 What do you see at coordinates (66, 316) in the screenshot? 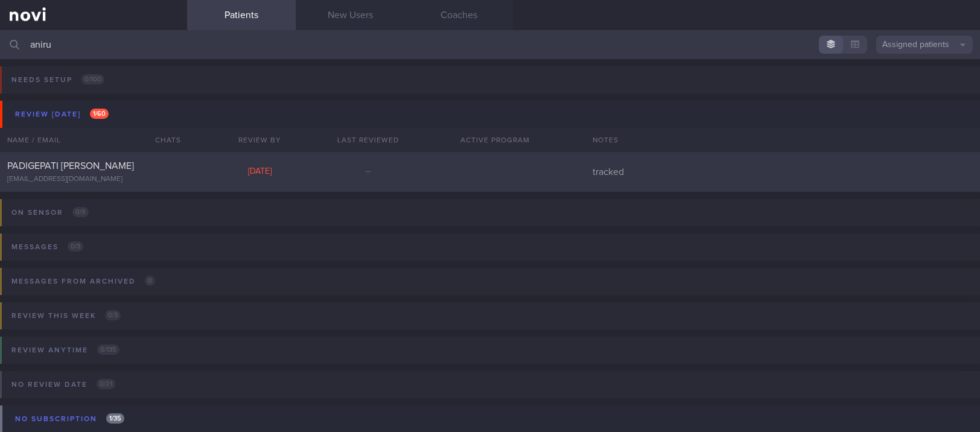
I see `div: Review this week` at bounding box center [66, 316].